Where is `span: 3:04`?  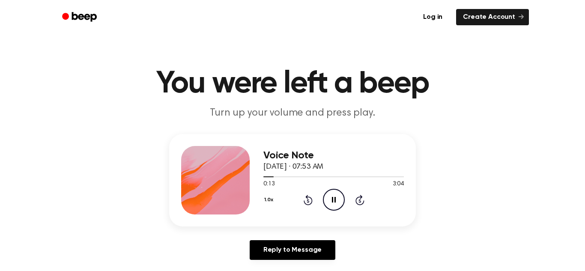
span: 3:04 is located at coordinates (398, 184).